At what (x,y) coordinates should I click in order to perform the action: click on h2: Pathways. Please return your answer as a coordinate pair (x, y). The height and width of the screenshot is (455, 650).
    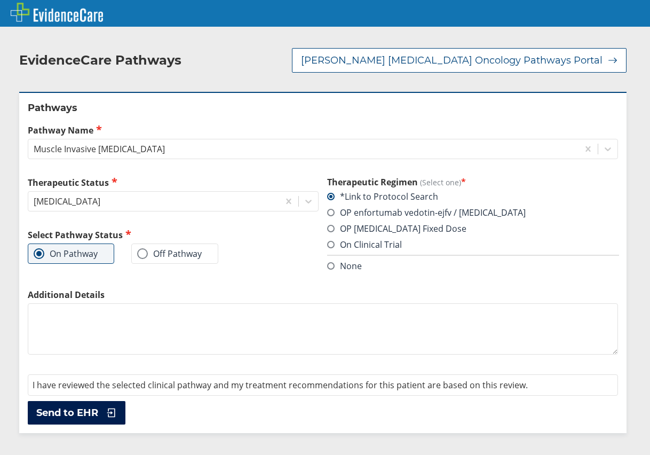
    Looking at the image, I should click on (323, 108).